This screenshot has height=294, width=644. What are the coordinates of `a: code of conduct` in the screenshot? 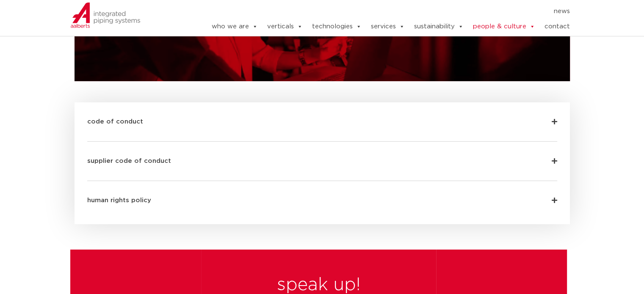 It's located at (115, 121).